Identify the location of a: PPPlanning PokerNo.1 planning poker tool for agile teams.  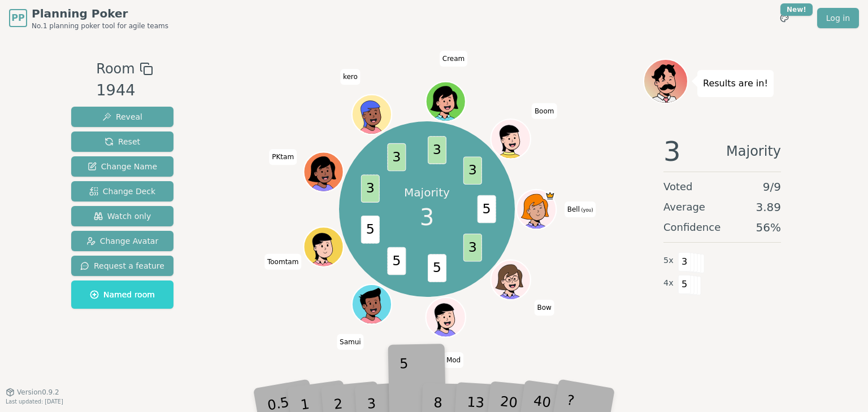
(89, 18).